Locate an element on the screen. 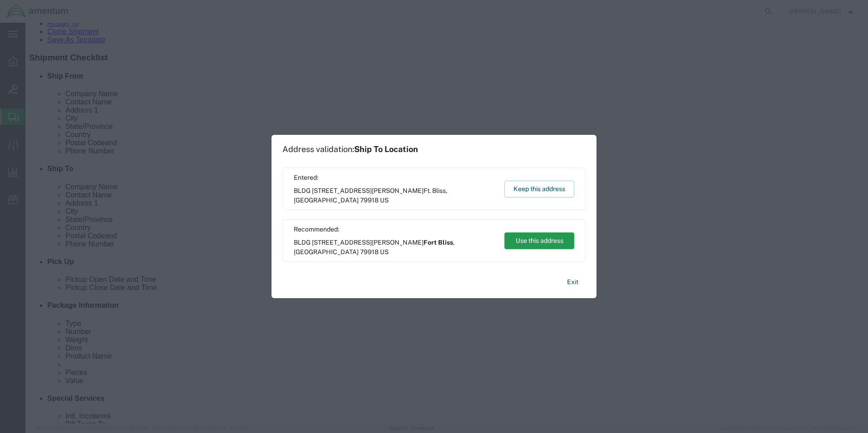 The width and height of the screenshot is (868, 433). h1: Address validation: is located at coordinates (350, 149).